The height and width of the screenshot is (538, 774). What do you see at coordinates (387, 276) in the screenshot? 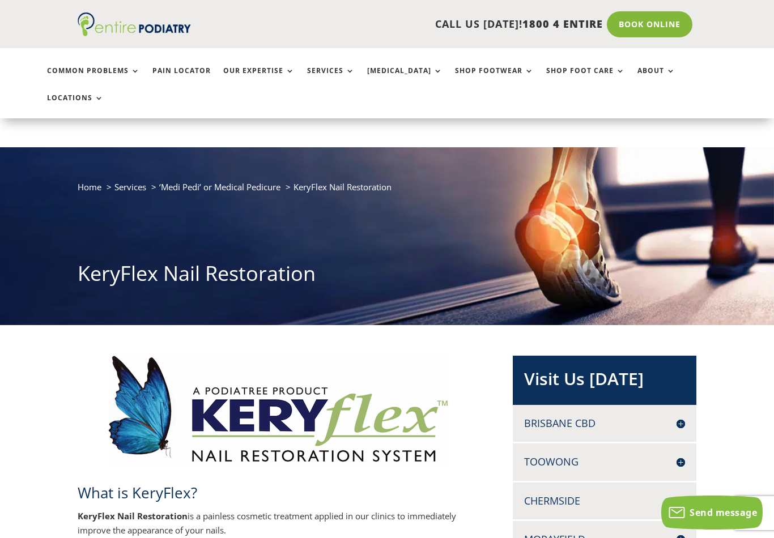
I see `h1: KeryFlex Nail Restoration` at bounding box center [387, 276].